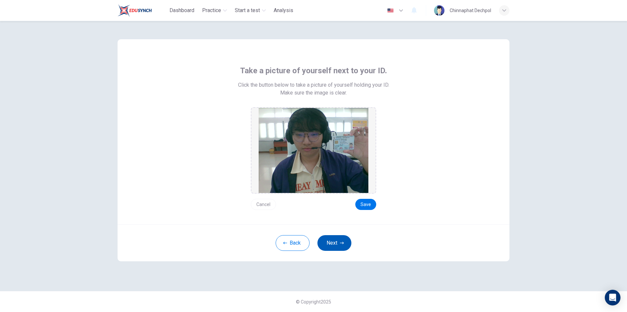 Image resolution: width=627 pixels, height=312 pixels. What do you see at coordinates (284, 10) in the screenshot?
I see `span: Analysis` at bounding box center [284, 10].